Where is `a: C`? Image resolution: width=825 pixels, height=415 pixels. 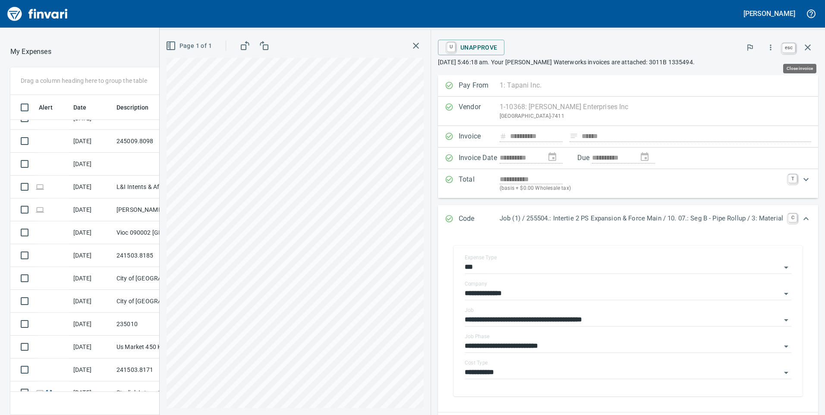 a: C is located at coordinates (793, 218).